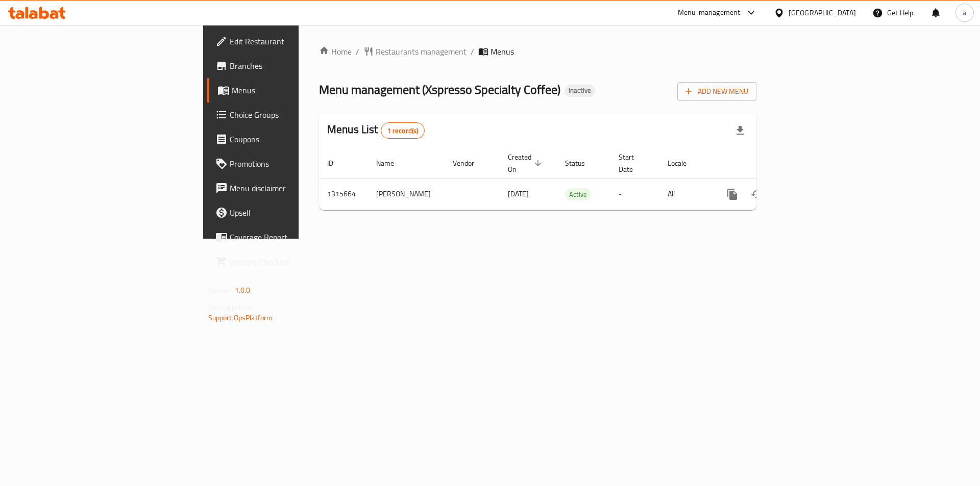 This screenshot has width=980, height=486. I want to click on span: Start Date, so click(633, 163).